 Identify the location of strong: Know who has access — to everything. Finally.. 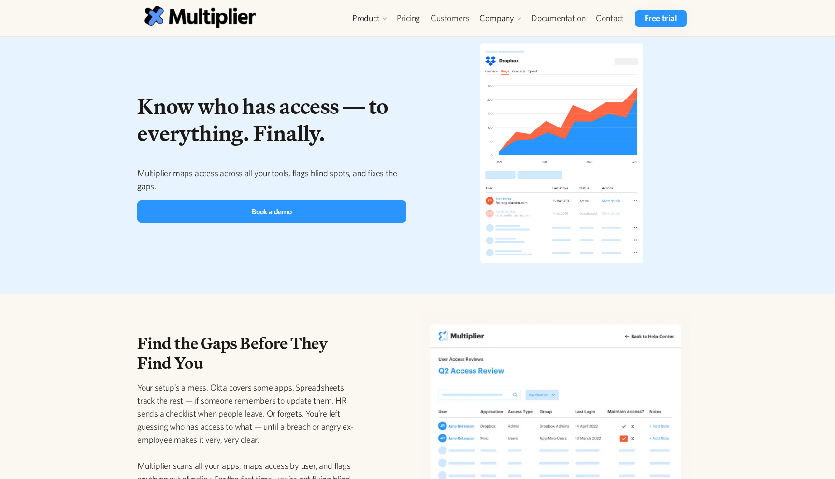
(262, 120).